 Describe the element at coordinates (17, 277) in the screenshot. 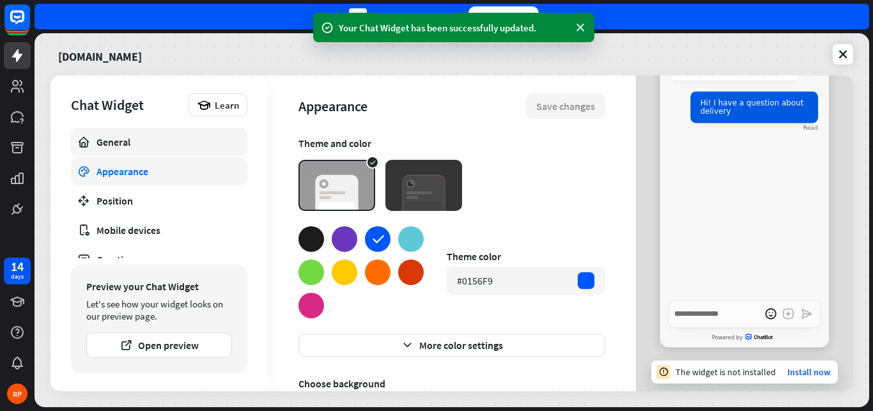

I see `div: days` at that location.